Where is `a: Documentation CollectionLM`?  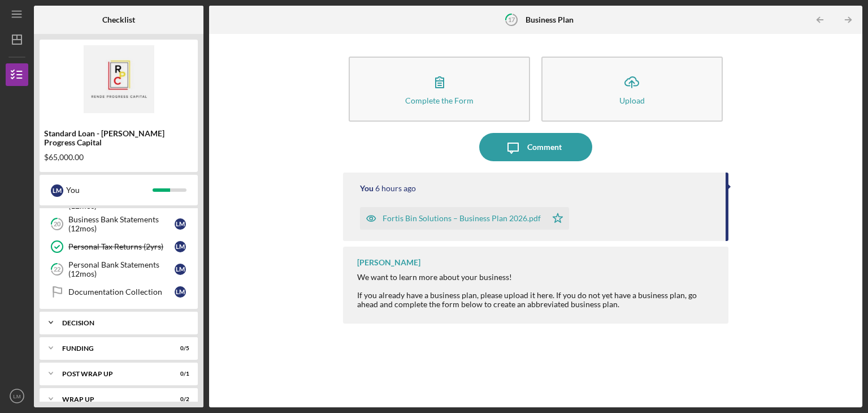 a: Documentation CollectionLM is located at coordinates (118, 292).